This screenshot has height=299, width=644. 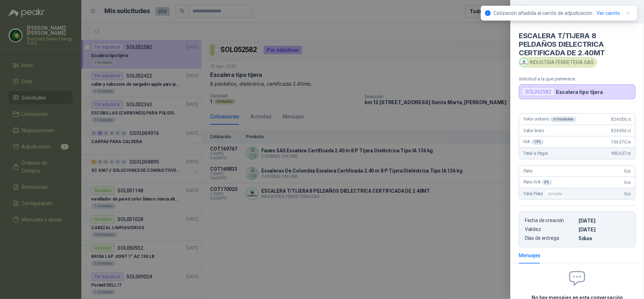 What do you see at coordinates (550, 238) in the screenshot?
I see `p: Días de entrega` at bounding box center [550, 238].